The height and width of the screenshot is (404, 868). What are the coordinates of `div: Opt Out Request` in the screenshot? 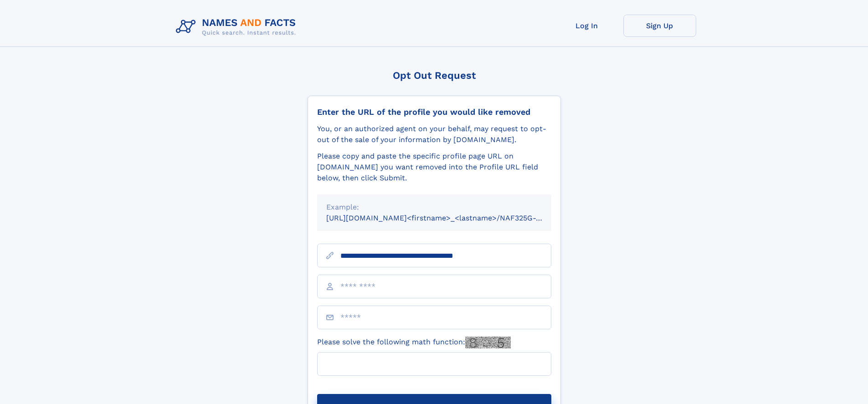 It's located at (434, 76).